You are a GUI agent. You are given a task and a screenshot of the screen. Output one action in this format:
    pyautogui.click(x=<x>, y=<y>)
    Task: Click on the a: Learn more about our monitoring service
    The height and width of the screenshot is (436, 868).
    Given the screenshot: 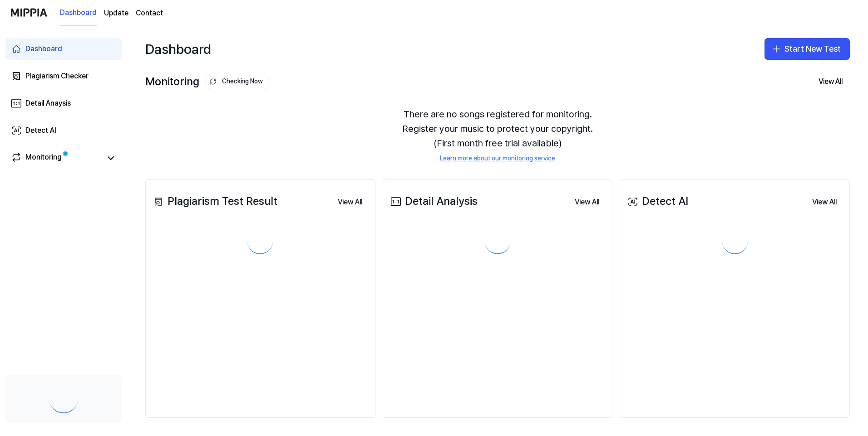 What is the action you would take?
    pyautogui.click(x=497, y=159)
    